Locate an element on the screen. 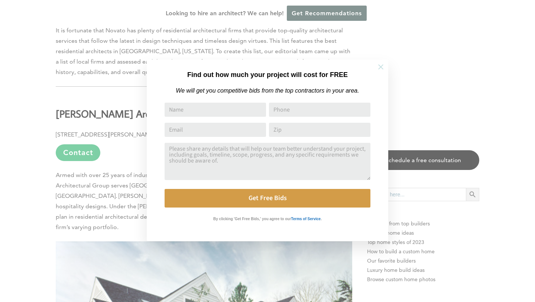 The image size is (535, 302). strong: By clicking 'Get Free Bids,' you agree to our is located at coordinates (252, 219).